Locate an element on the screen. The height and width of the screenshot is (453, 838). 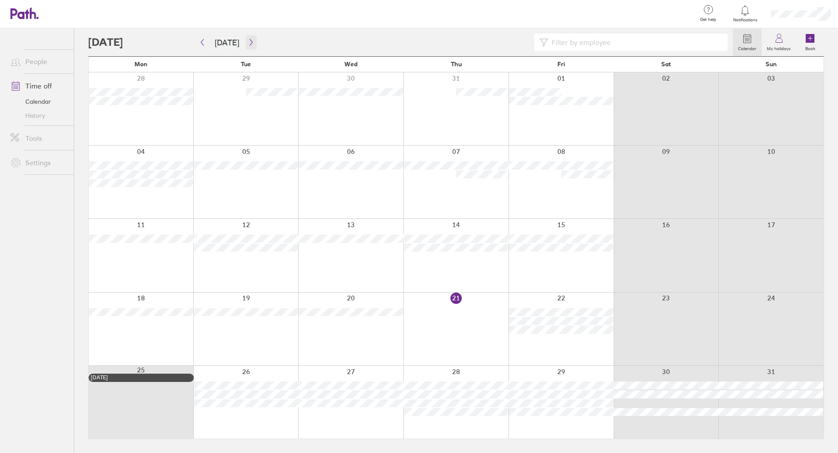
span: Get help is located at coordinates (708, 20).